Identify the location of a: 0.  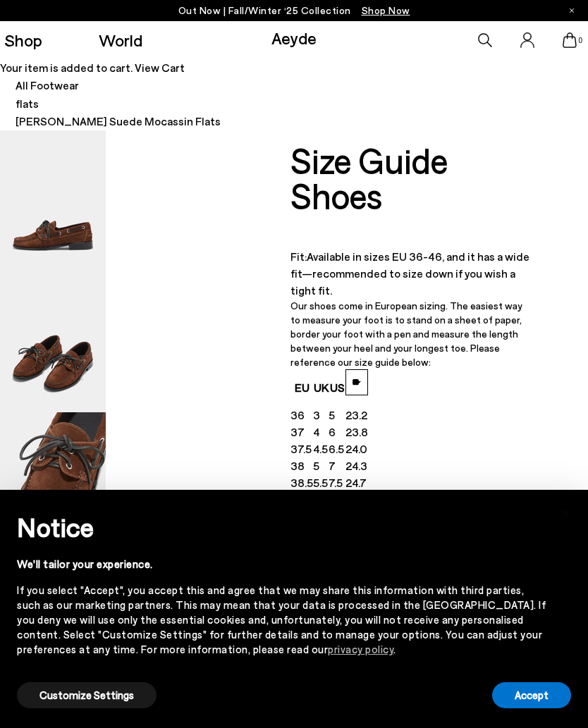
(570, 40).